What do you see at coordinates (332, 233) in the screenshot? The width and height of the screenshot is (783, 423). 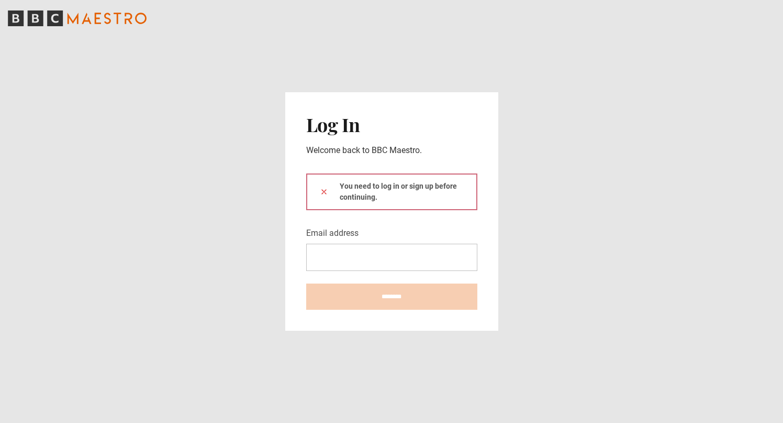 I see `label: Email address` at bounding box center [332, 233].